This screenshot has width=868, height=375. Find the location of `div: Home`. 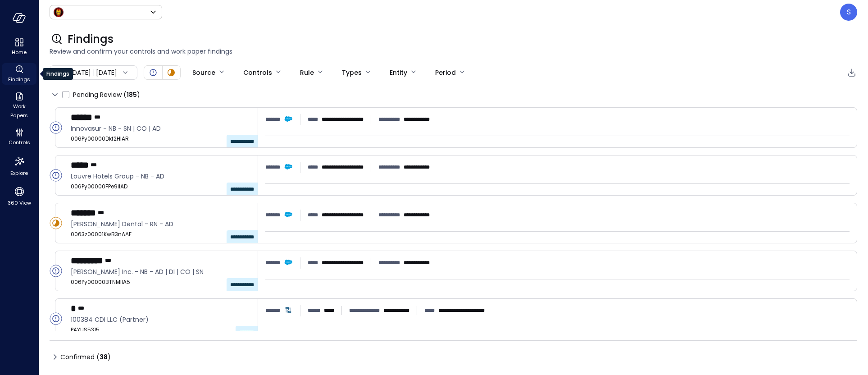

div: Home is located at coordinates (19, 46).